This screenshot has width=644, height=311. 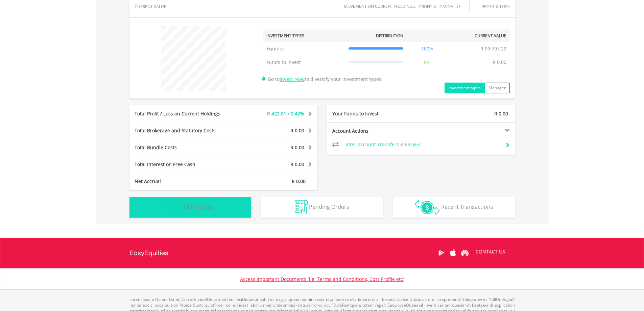 What do you see at coordinates (304, 49) in the screenshot?
I see `td: Equities` at bounding box center [304, 49].